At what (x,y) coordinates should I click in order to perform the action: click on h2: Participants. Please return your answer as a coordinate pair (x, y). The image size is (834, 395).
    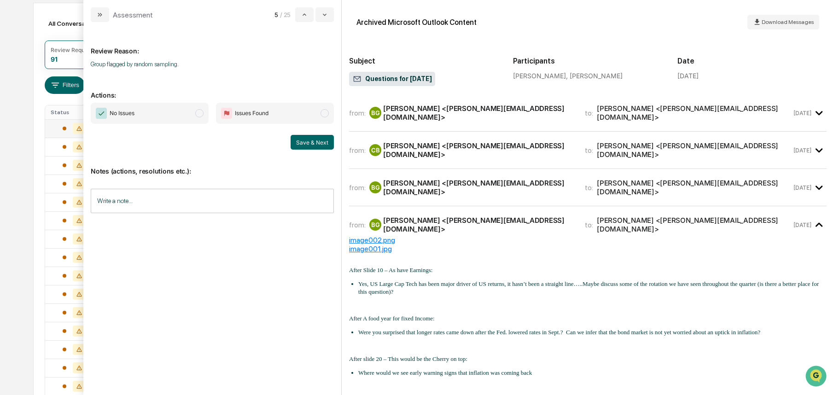
    Looking at the image, I should click on (588, 61).